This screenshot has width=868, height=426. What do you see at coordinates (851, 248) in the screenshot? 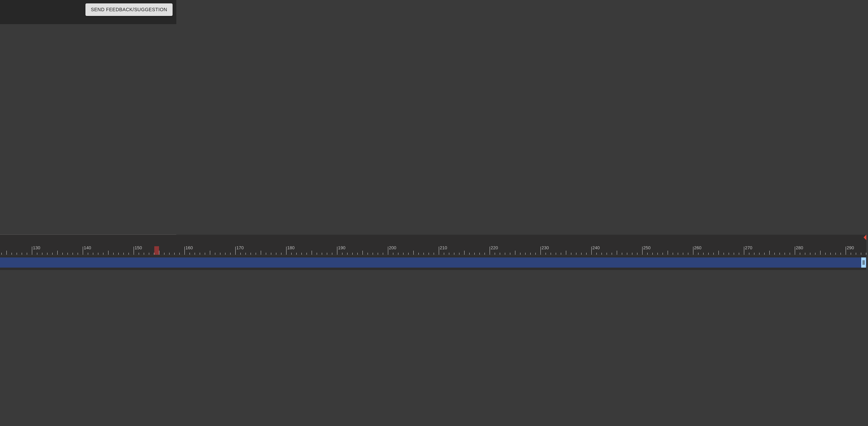
I see `div: 290` at bounding box center [851, 248].